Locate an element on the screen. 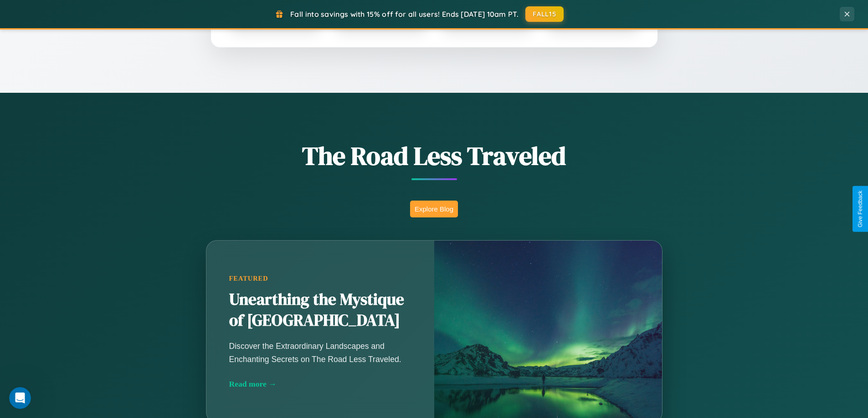 The height and width of the screenshot is (418, 868). button: FALL15 is located at coordinates (545, 14).